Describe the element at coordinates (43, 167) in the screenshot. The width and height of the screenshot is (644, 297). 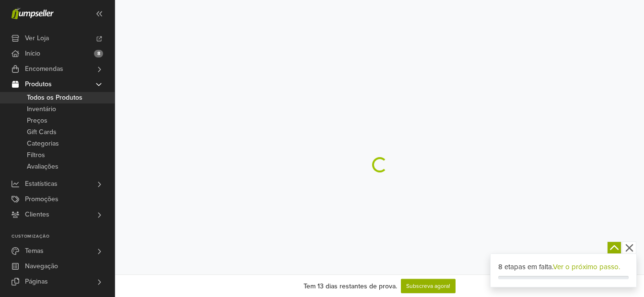
I see `span: Avaliações` at that location.